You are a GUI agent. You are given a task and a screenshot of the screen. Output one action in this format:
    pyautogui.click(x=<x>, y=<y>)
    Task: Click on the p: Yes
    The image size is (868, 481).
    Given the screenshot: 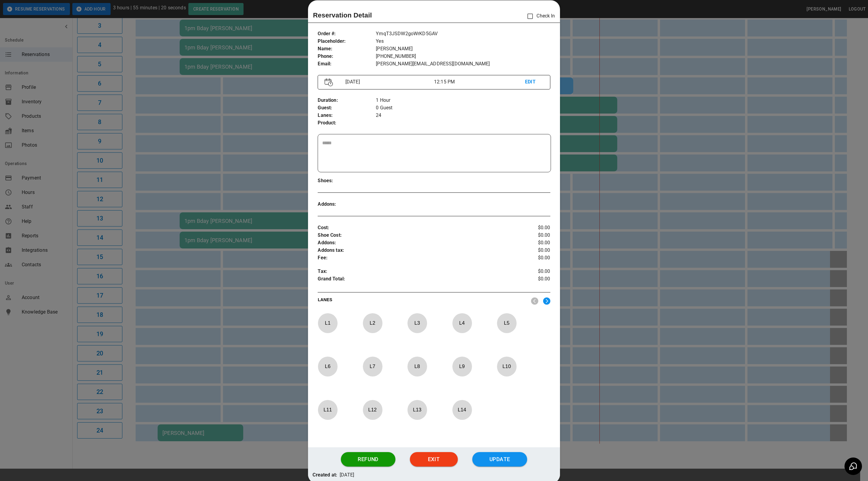 What is the action you would take?
    pyautogui.click(x=463, y=41)
    